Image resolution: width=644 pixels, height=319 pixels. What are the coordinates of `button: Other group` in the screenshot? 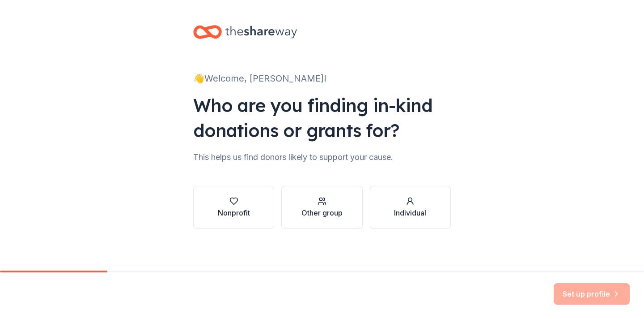 It's located at (322, 207).